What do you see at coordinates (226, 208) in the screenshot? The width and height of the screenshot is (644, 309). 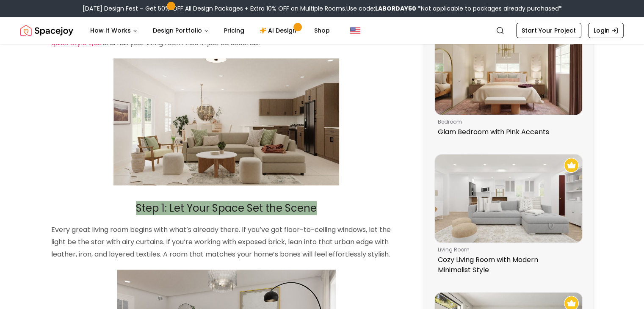 I see `span: Step 1: Let Your Space Set the Scene` at bounding box center [226, 208].